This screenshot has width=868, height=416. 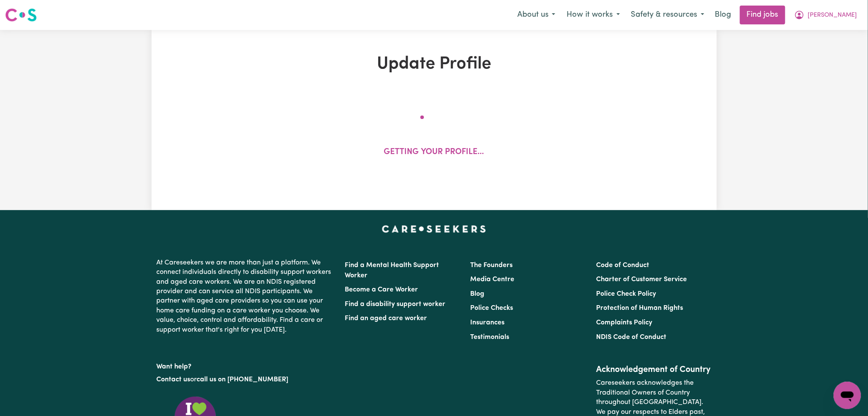 I want to click on p: At Careseekers we are more than just a platform. We connect individuals directly to disability su..., so click(x=246, y=296).